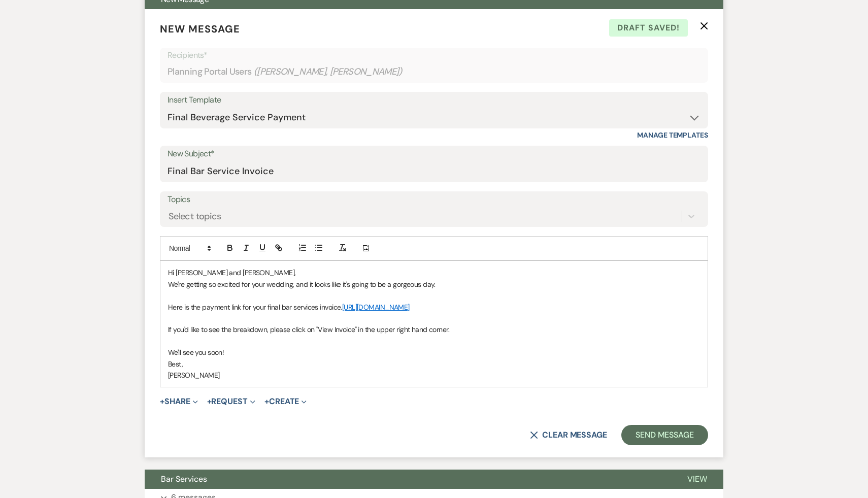 This screenshot has height=498, width=868. I want to click on label: New Subject*, so click(434, 154).